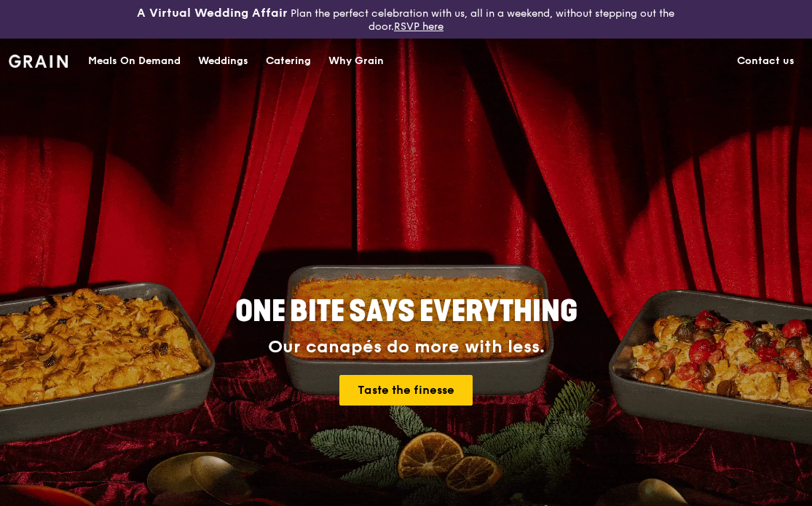 The height and width of the screenshot is (506, 812). Describe the element at coordinates (419, 27) in the screenshot. I see `a: RSVP here` at that location.